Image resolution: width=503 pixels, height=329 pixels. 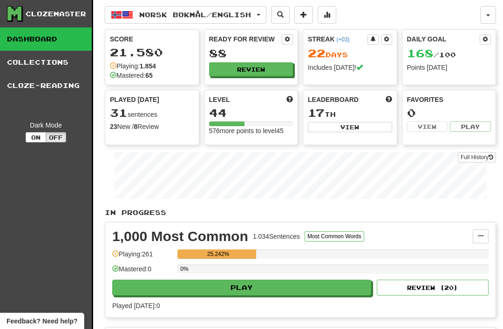 I want to click on div: Playing:, so click(x=133, y=66).